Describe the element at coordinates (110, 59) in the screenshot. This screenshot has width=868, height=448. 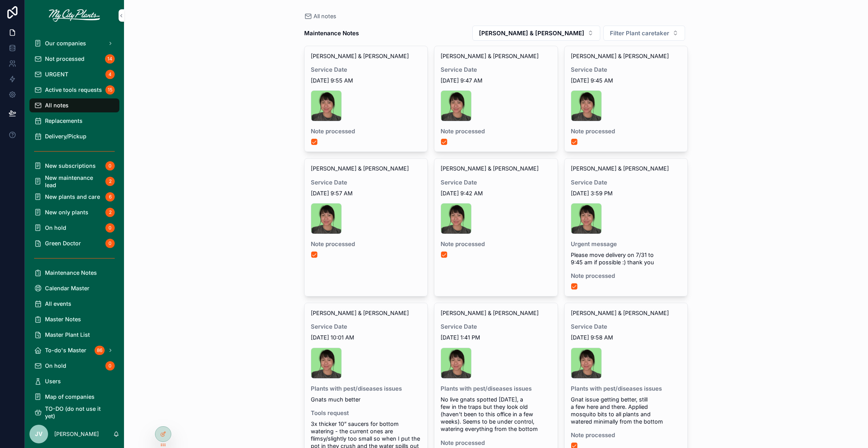
I see `div: 14` at that location.